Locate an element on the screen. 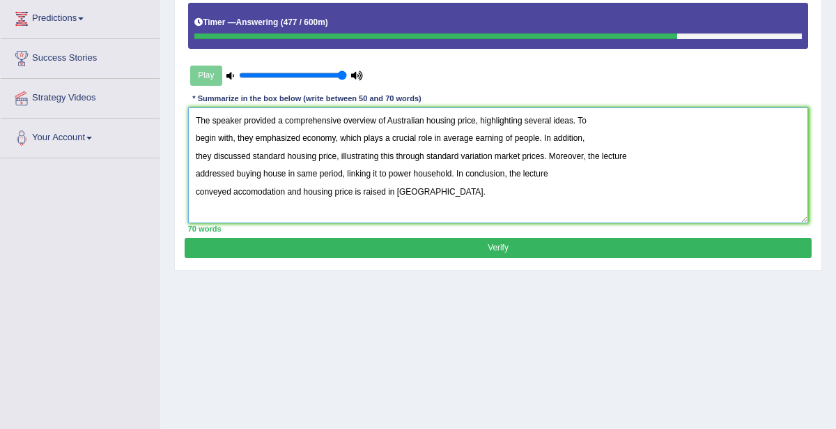 The width and height of the screenshot is (836, 429). h5: Timer — is located at coordinates (261, 22).